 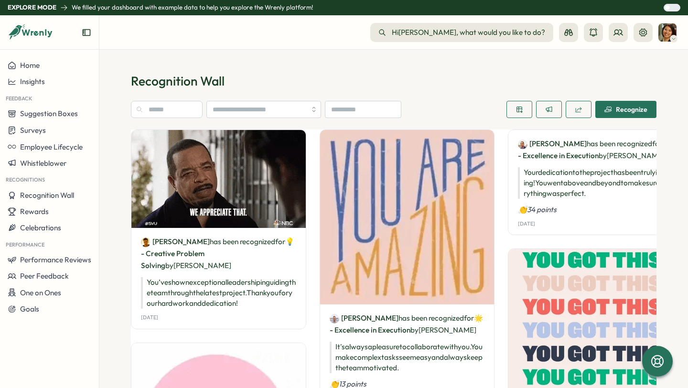 I want to click on span: Celebrations, so click(x=41, y=227).